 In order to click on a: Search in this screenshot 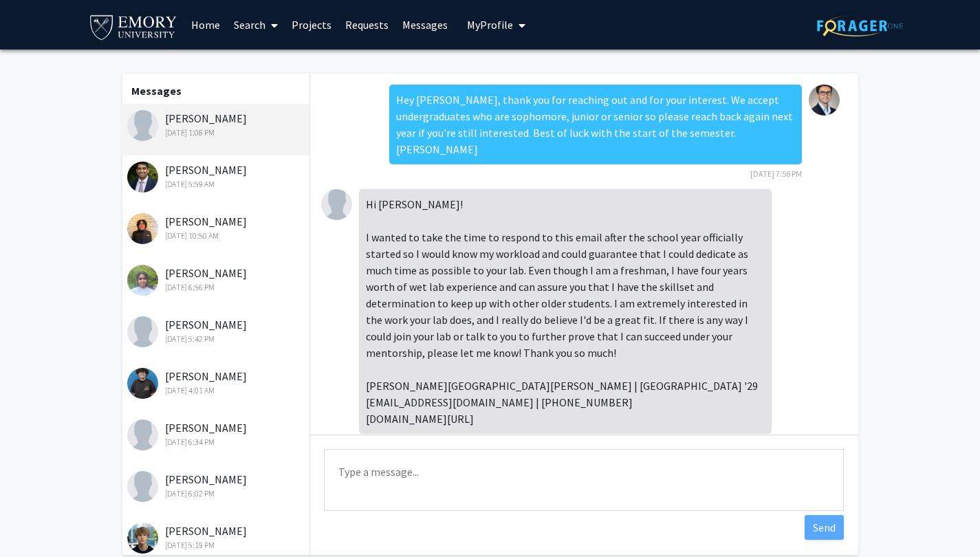, I will do `click(256, 25)`.